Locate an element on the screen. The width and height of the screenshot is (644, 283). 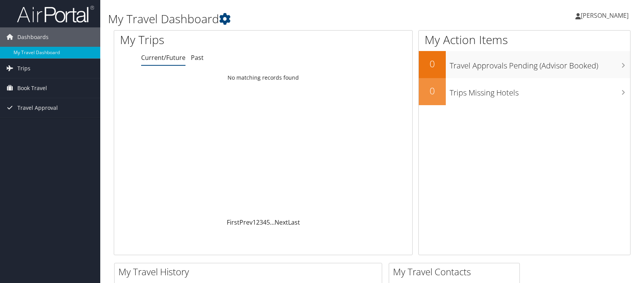
h3: Trips Missing Hotels is located at coordinates (540, 91).